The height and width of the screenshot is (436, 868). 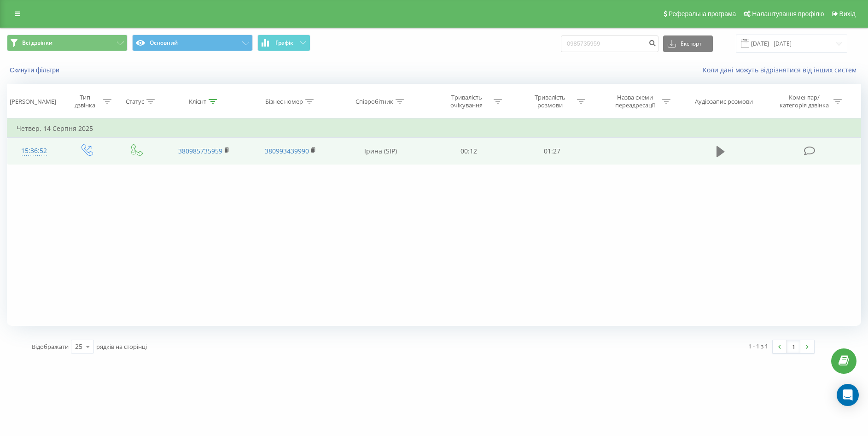 What do you see at coordinates (200, 151) in the screenshot?
I see `a: 380985735959` at bounding box center [200, 151].